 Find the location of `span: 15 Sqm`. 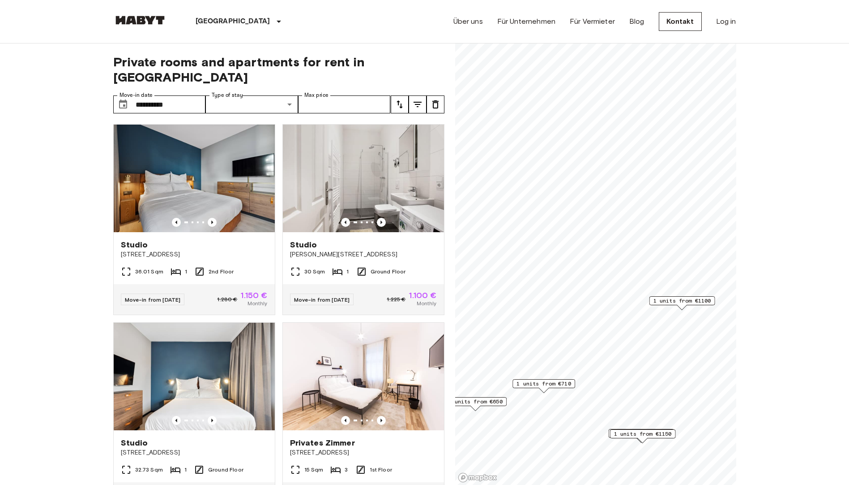

span: 15 Sqm is located at coordinates (314, 469).